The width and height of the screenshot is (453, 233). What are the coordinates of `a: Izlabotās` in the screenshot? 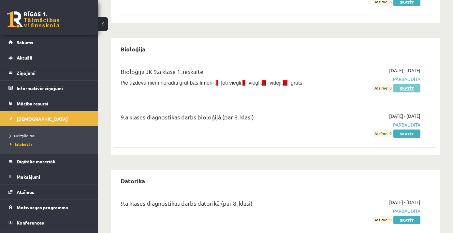 It's located at (50, 144).